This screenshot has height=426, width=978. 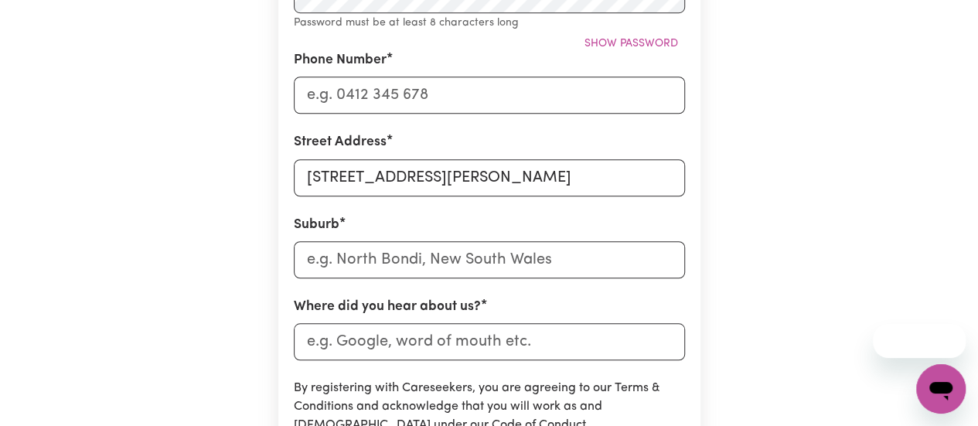 What do you see at coordinates (316, 225) in the screenshot?
I see `label: Suburb` at bounding box center [316, 225].